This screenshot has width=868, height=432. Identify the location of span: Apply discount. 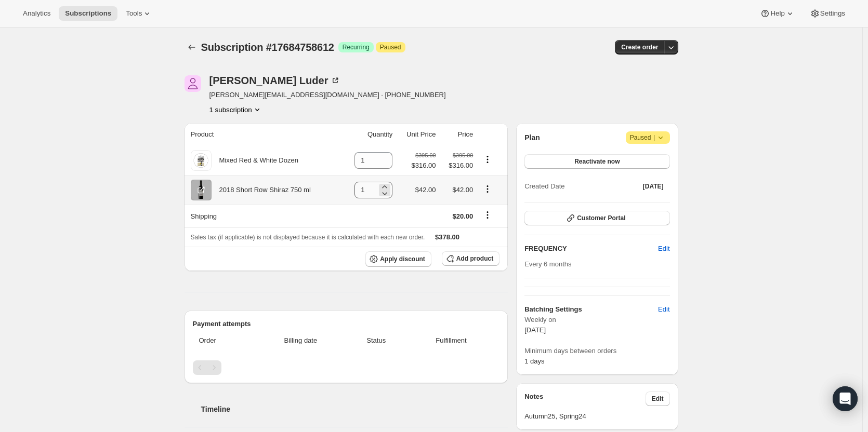
(402, 259).